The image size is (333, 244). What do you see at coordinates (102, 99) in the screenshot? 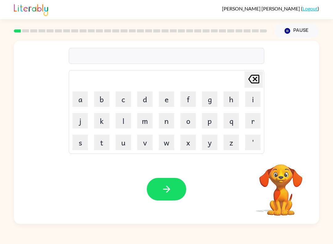
I see `button: b` at bounding box center [102, 99].